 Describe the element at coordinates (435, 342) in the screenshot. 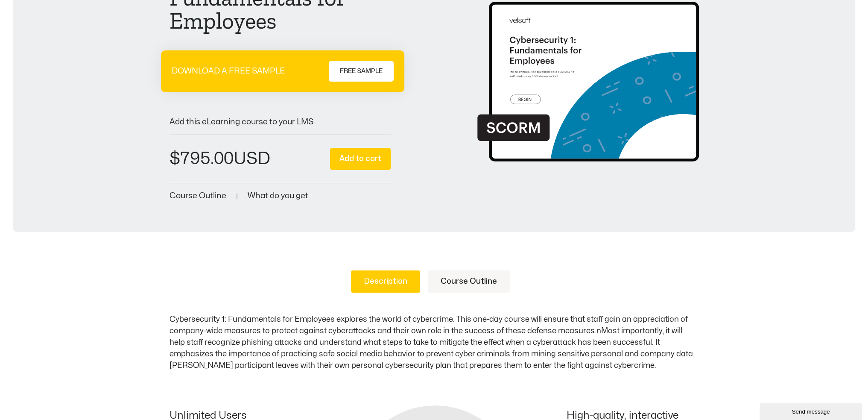

I see `p: Cybersecurity 1: Fundamentals for Employees explores the world of cybercrime. This one-day course...` at that location.